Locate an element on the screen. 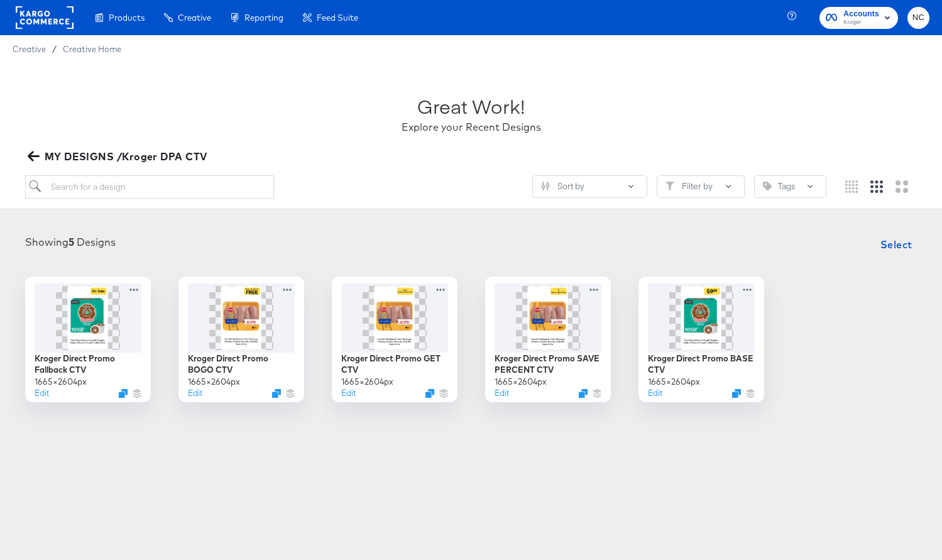 This screenshot has width=942, height=560. div: Explore your Recent Designs is located at coordinates (471, 127).